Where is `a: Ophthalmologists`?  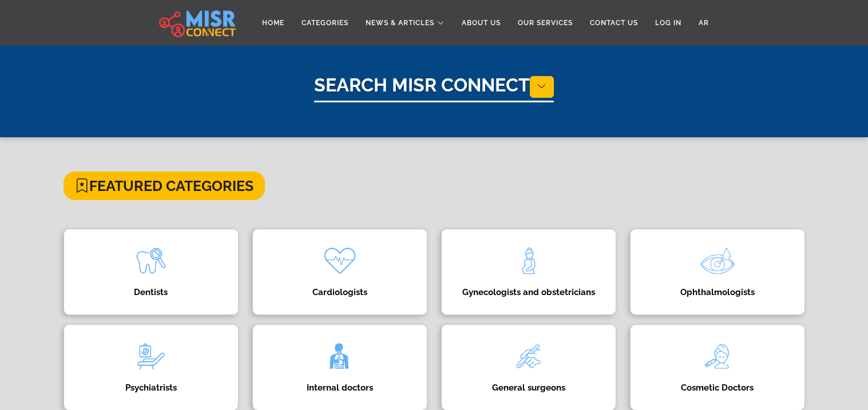 a: Ophthalmologists is located at coordinates (718, 272).